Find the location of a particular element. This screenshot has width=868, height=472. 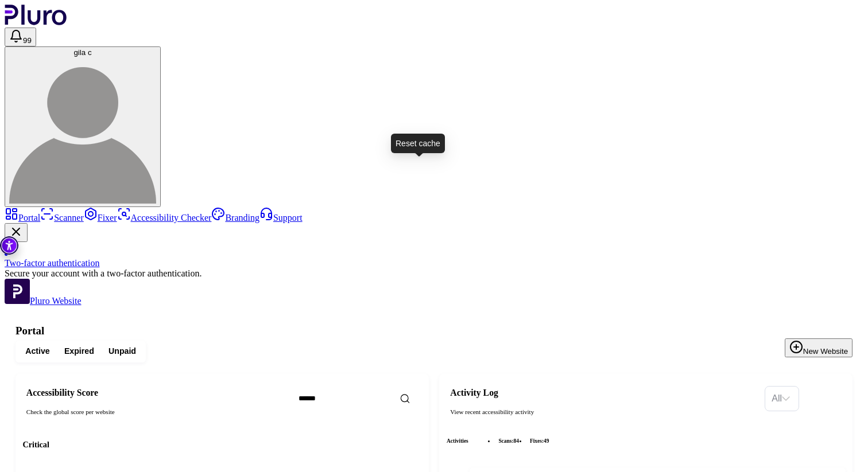

a: Fixer is located at coordinates (100, 218).